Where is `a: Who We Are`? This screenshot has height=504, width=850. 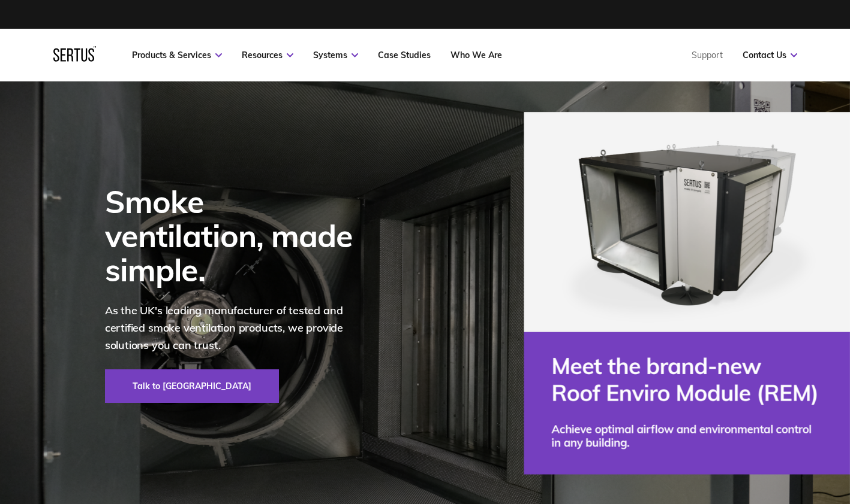 a: Who We Are is located at coordinates (476, 55).